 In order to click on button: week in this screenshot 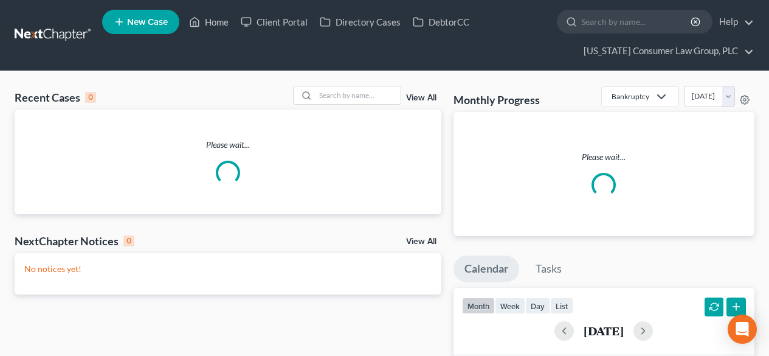, I will do `click(510, 305)`.